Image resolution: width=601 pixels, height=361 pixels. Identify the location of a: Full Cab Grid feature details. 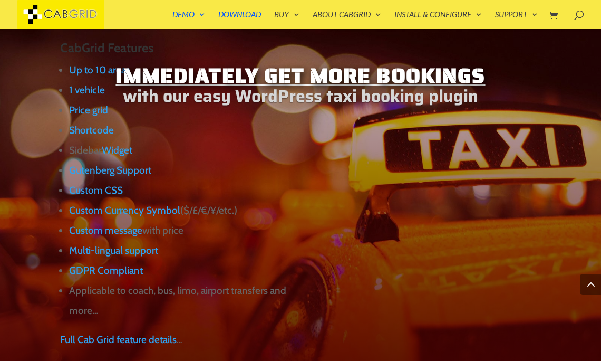
(118, 339).